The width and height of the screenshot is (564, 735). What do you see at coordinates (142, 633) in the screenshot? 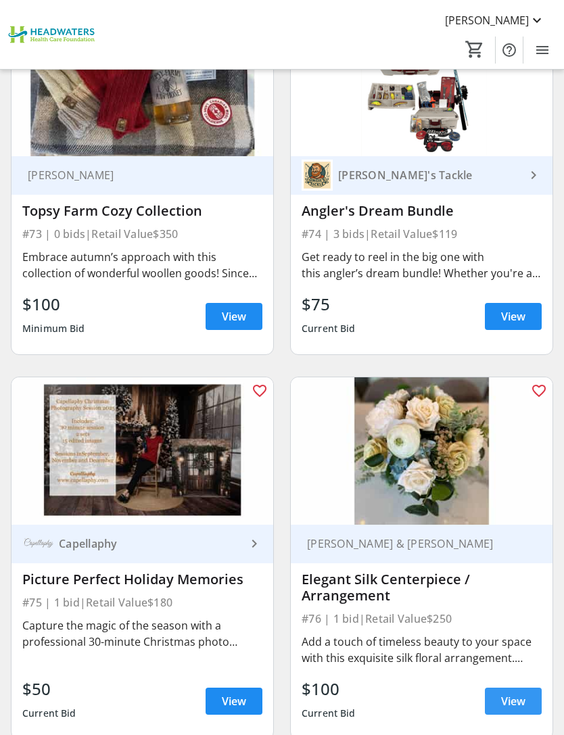
I see `div: Capture the magic of the season with a professional 30-minute Christmas photo session! This festi...` at bounding box center [142, 633].